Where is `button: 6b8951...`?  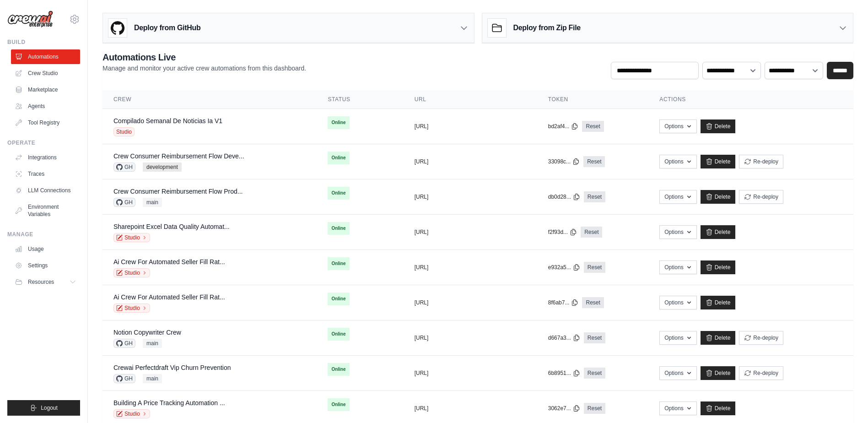
button: 6b8951... is located at coordinates (564, 373).